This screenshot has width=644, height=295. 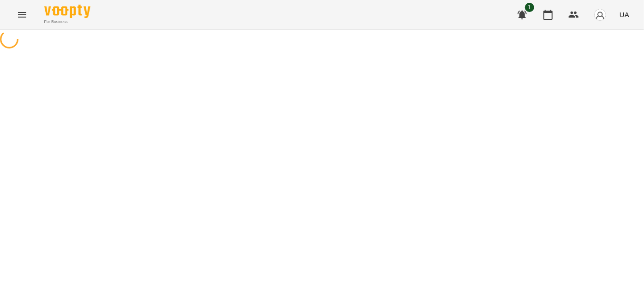 What do you see at coordinates (530, 7) in the screenshot?
I see `span: 1` at bounding box center [530, 7].